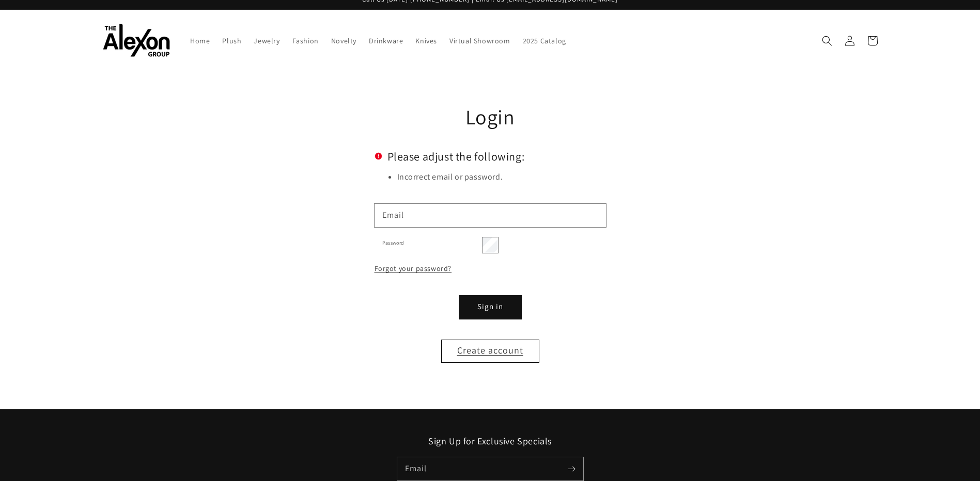 Image resolution: width=980 pixels, height=481 pixels. What do you see at coordinates (231, 41) in the screenshot?
I see `span: Plush` at bounding box center [231, 41].